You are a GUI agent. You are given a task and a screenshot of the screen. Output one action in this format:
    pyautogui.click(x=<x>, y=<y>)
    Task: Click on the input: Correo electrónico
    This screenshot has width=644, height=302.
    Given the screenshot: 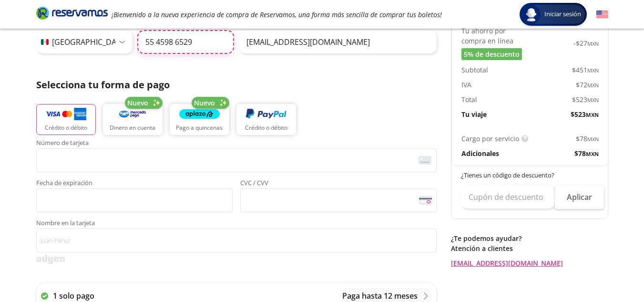 What is the action you would take?
    pyautogui.click(x=338, y=42)
    